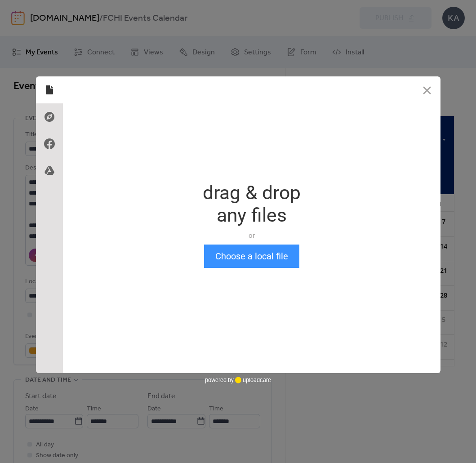 This screenshot has width=476, height=463. I want to click on div: Facebook, so click(49, 144).